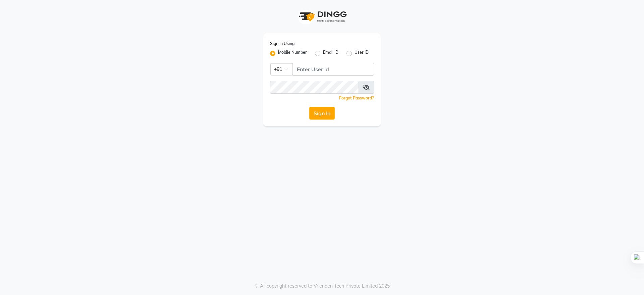 Image resolution: width=644 pixels, height=295 pixels. I want to click on label: Sign In Using:, so click(282, 43).